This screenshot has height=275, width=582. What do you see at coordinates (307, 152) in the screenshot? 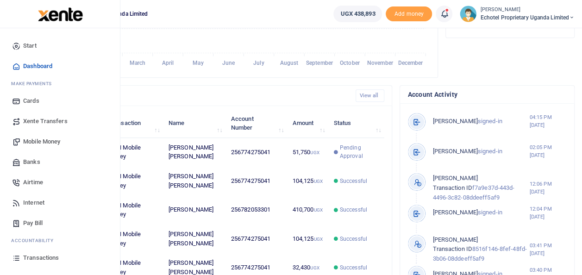
I see `td: 51,750` at bounding box center [307, 152].